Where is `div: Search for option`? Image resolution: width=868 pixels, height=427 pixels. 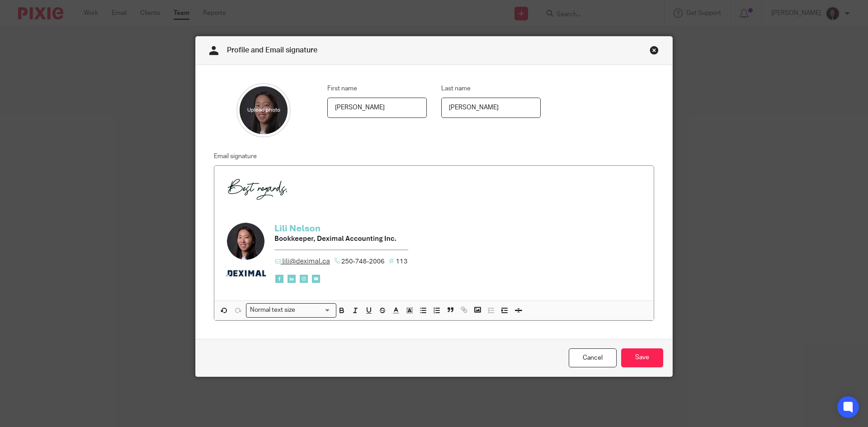 div: Search for option is located at coordinates (291, 310).